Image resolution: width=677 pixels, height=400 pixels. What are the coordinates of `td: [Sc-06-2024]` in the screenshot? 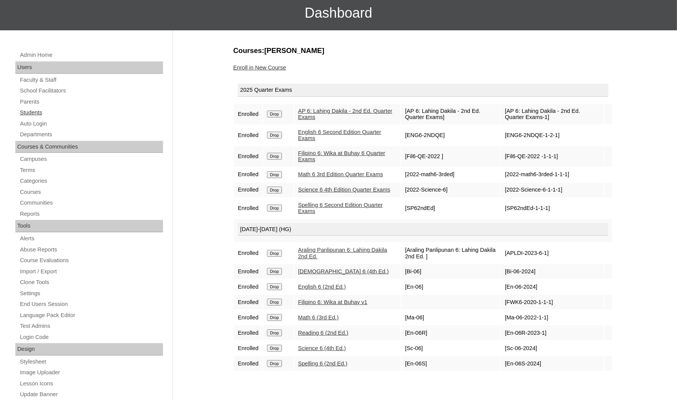 It's located at (552, 348).